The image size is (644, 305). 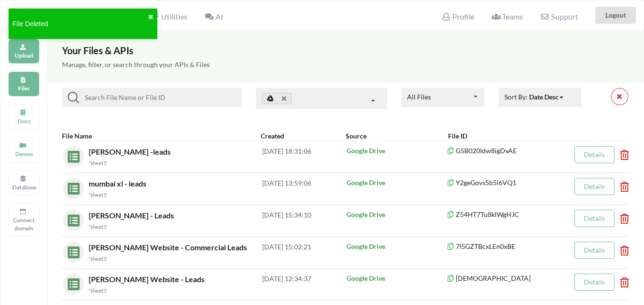 What do you see at coordinates (457, 16) in the screenshot?
I see `span: Profile` at bounding box center [457, 16].